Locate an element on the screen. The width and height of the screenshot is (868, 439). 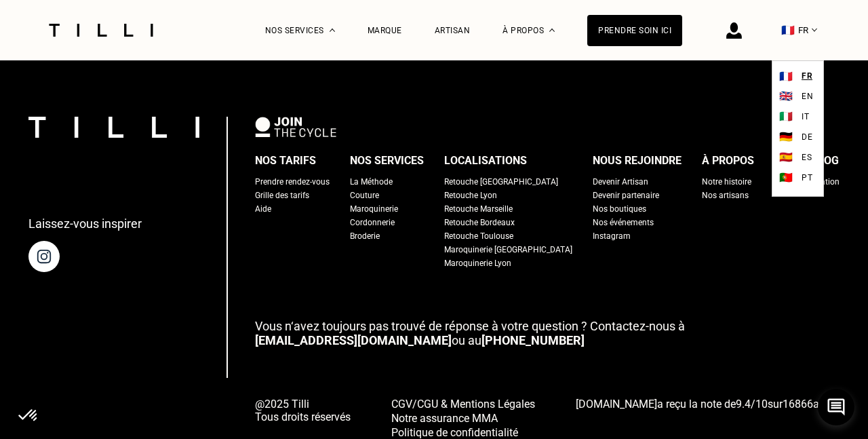
div: Prendre soin ici is located at coordinates (634, 30).